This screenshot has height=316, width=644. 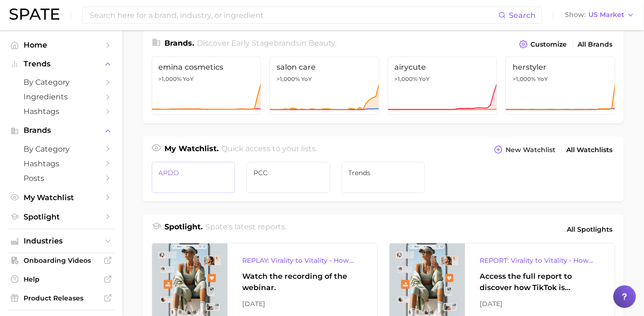 I want to click on a: All Brands, so click(x=595, y=44).